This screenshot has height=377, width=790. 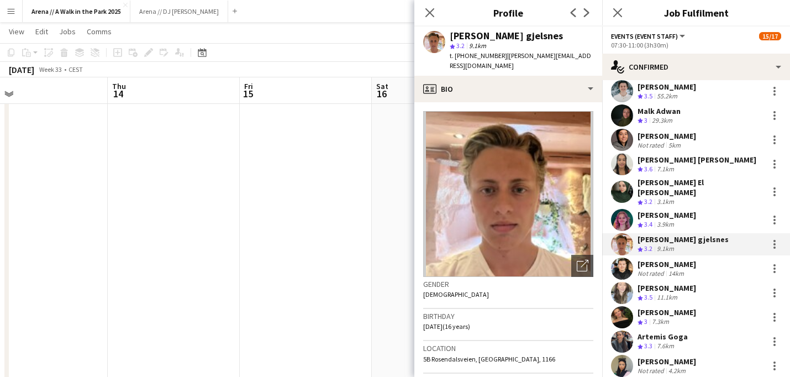 I want to click on span: Week 33, so click(x=50, y=69).